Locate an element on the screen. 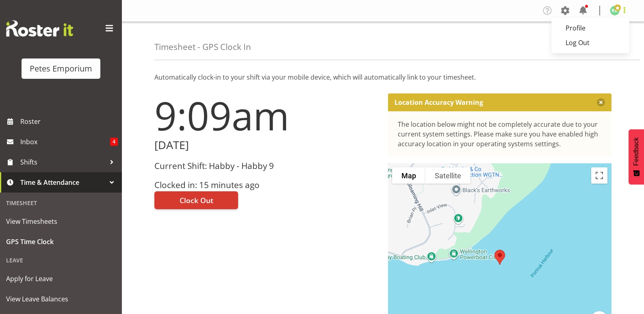 Image resolution: width=644 pixels, height=314 pixels. button: Feedback - Show survey is located at coordinates (637, 157).